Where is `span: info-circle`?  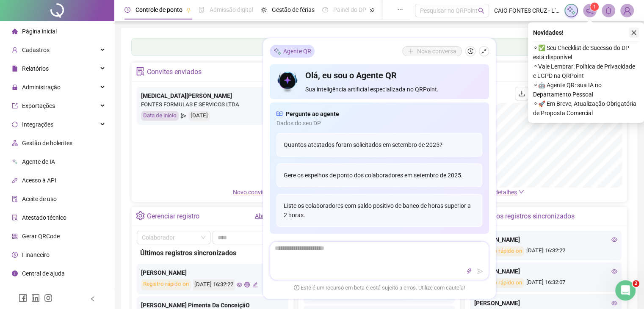
span: info-circle is located at coordinates (15, 274).